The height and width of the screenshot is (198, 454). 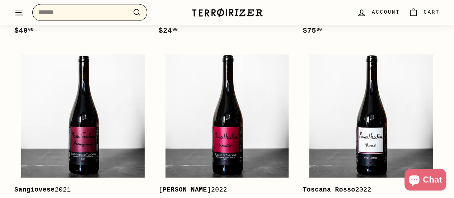 What do you see at coordinates (329, 190) in the screenshot?
I see `b: Toscana Rosso` at bounding box center [329, 190].